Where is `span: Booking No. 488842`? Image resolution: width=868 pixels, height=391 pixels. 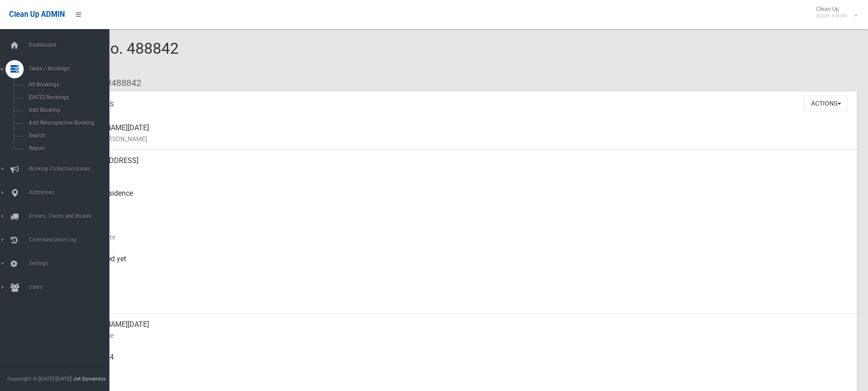 span: Booking No. 488842 is located at coordinates (110, 57).